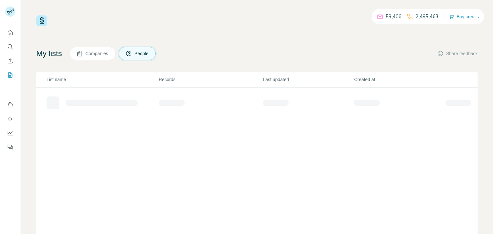 The height and width of the screenshot is (234, 493). What do you see at coordinates (49, 54) in the screenshot?
I see `h4: My lists` at bounding box center [49, 54].